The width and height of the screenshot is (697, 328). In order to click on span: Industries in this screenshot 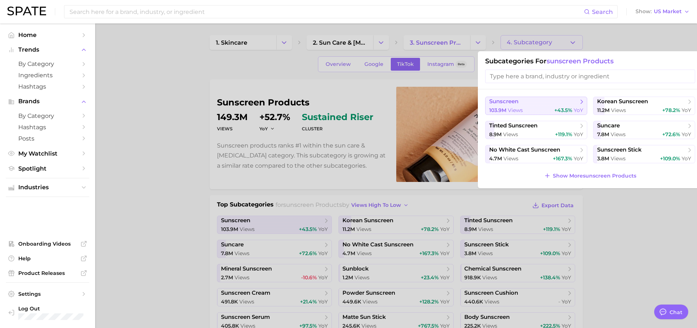, I will do `click(48, 187)`.